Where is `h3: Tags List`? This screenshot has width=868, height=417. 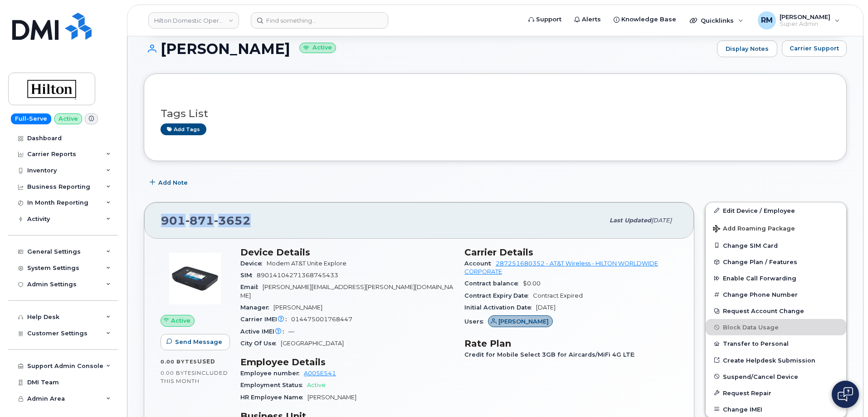 h3: Tags List is located at coordinates (496, 113).